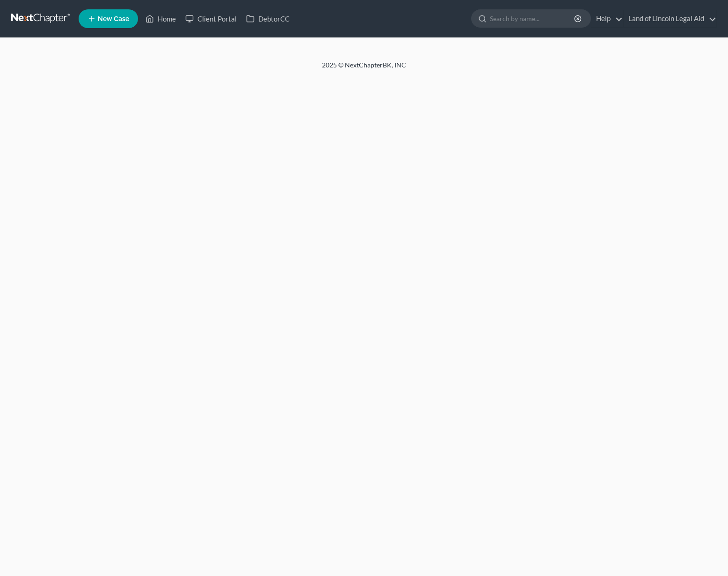 This screenshot has height=576, width=728. What do you see at coordinates (670, 18) in the screenshot?
I see `a: Land of Lincoln Legal Aid` at bounding box center [670, 18].